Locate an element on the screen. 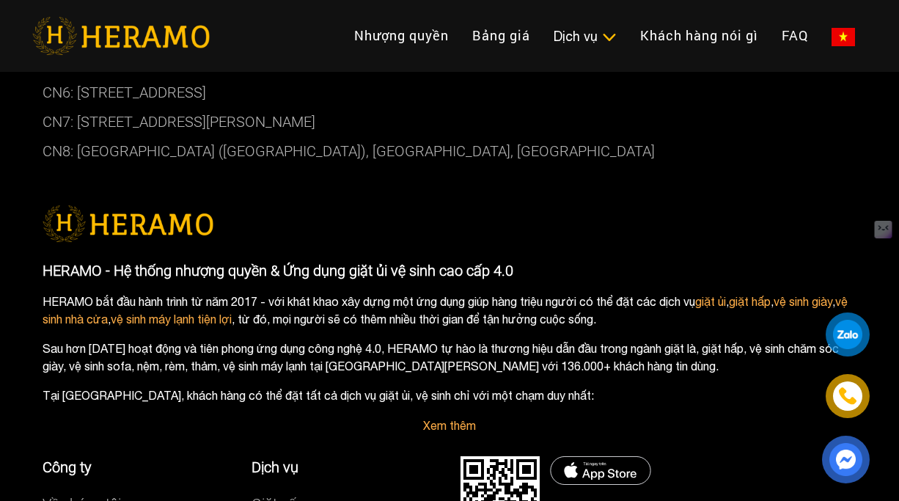 The width and height of the screenshot is (899, 501). a: FAQ is located at coordinates (795, 35).